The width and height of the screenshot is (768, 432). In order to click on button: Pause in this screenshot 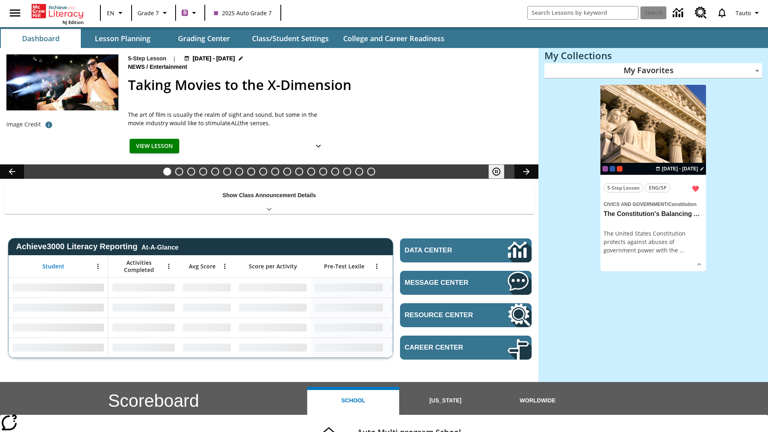, I will do `click(496, 172)`.